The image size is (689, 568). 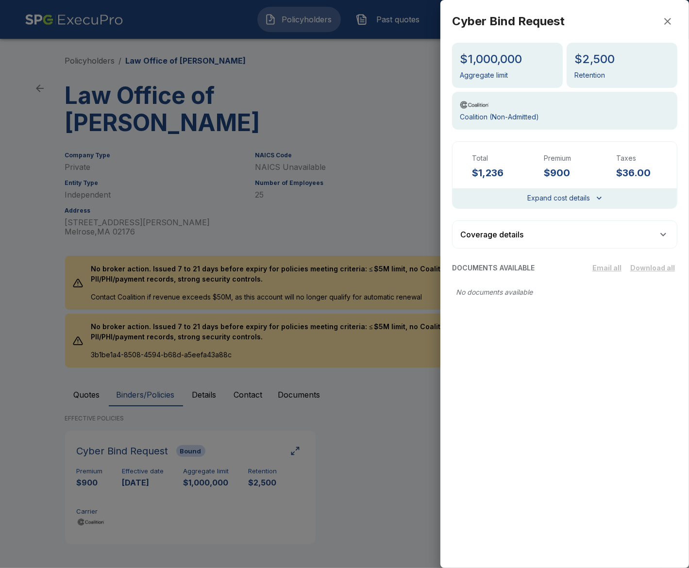 What do you see at coordinates (475, 104) in the screenshot?
I see `img: carrier logo` at bounding box center [475, 104].